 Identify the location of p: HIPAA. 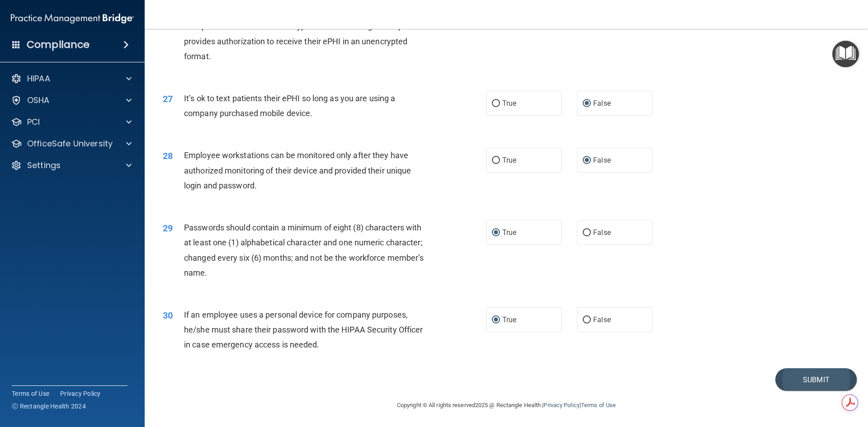
(38, 79).